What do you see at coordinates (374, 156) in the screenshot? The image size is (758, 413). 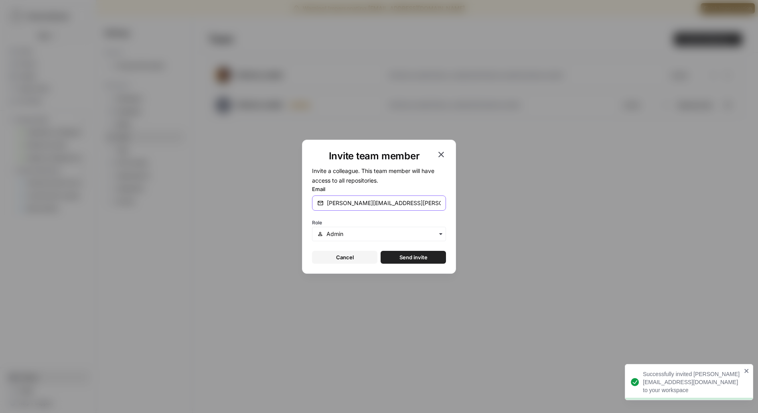 I see `h1: Invite team member` at bounding box center [374, 156].